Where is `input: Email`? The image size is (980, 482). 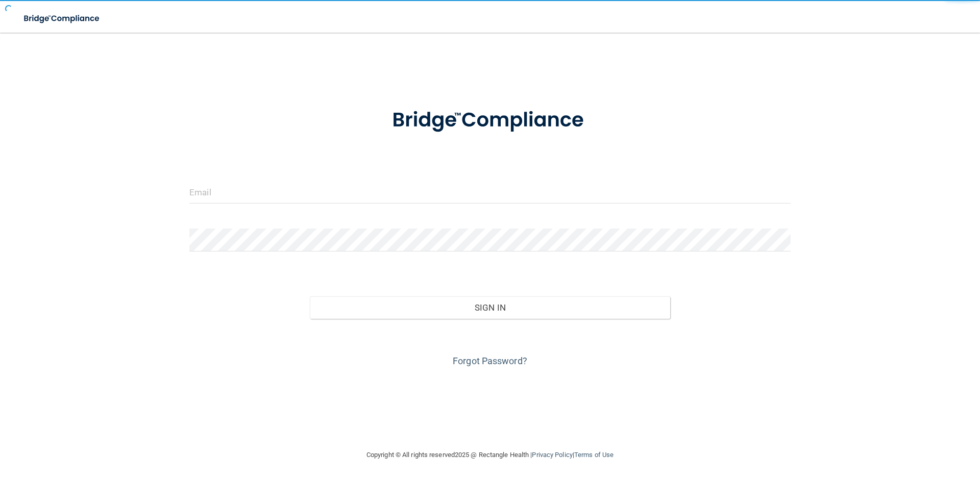
input: Email is located at coordinates (490, 192).